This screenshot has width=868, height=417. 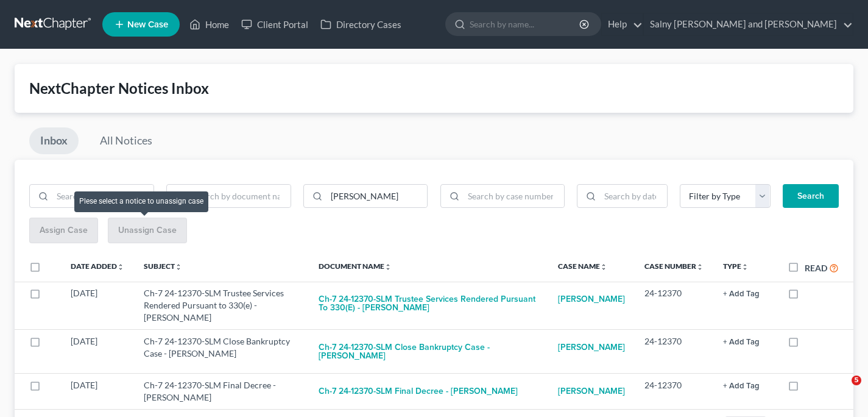 What do you see at coordinates (163, 265) in the screenshot?
I see `a: Subjectunfold_more` at bounding box center [163, 265].